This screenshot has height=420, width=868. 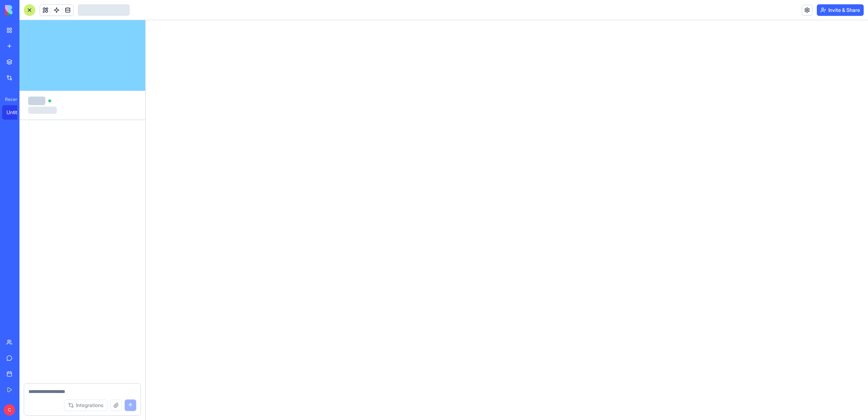 What do you see at coordinates (9, 100) in the screenshot?
I see `span: Recent` at bounding box center [9, 100].